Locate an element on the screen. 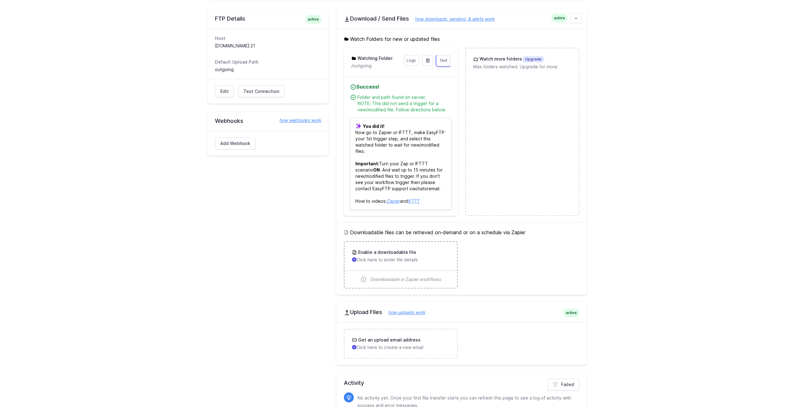  a: Test Connection is located at coordinates (261, 91).